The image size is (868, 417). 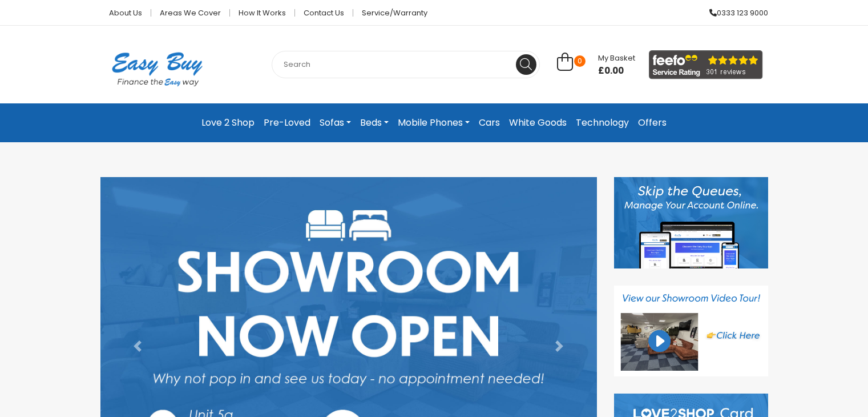 I want to click on span: £0.00, so click(x=616, y=71).